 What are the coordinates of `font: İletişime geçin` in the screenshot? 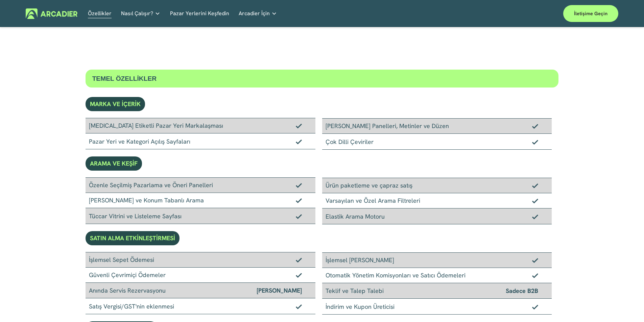 It's located at (591, 13).